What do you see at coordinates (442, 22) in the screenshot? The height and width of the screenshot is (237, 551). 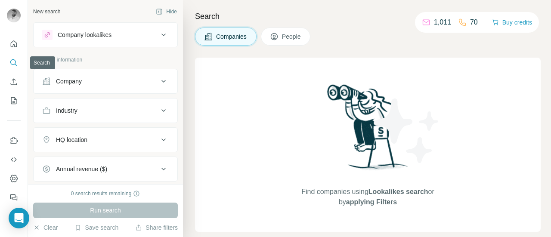 I see `p: 1,011` at bounding box center [442, 22].